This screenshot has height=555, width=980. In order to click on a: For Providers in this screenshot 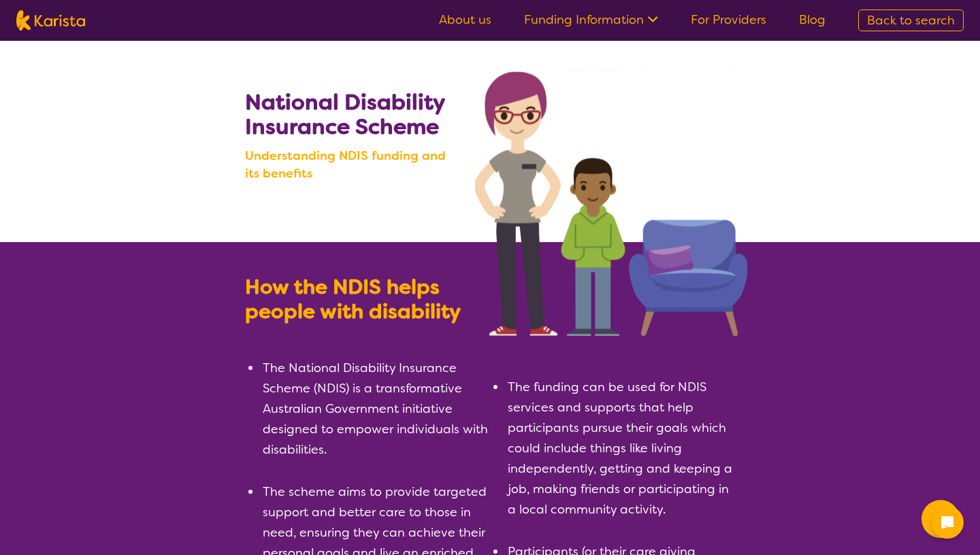, I will do `click(729, 20)`.